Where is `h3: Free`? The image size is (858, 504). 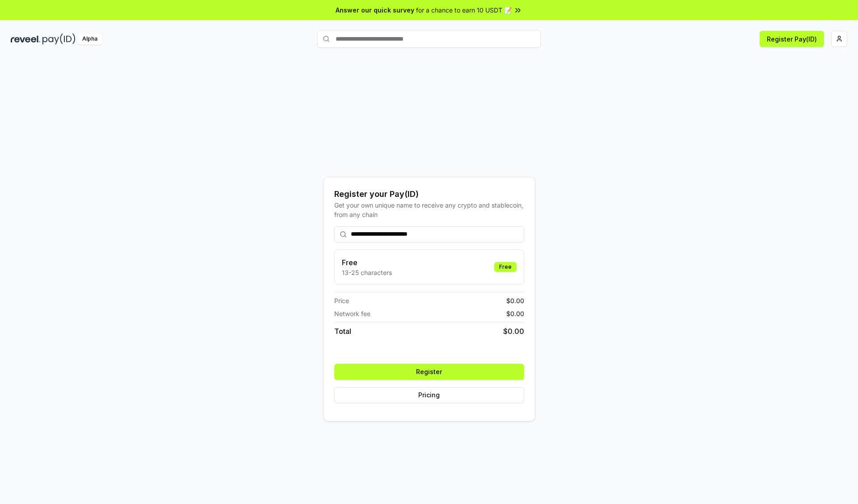
h3: Free is located at coordinates (367, 263).